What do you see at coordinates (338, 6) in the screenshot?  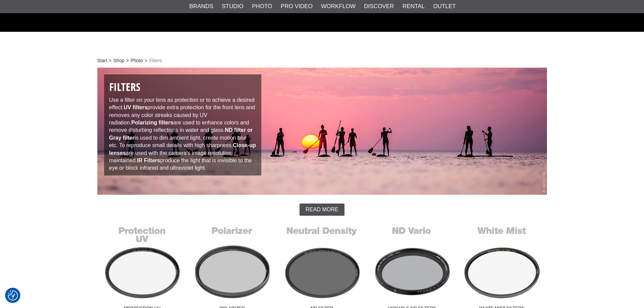 I see `a: Workflow` at bounding box center [338, 6].